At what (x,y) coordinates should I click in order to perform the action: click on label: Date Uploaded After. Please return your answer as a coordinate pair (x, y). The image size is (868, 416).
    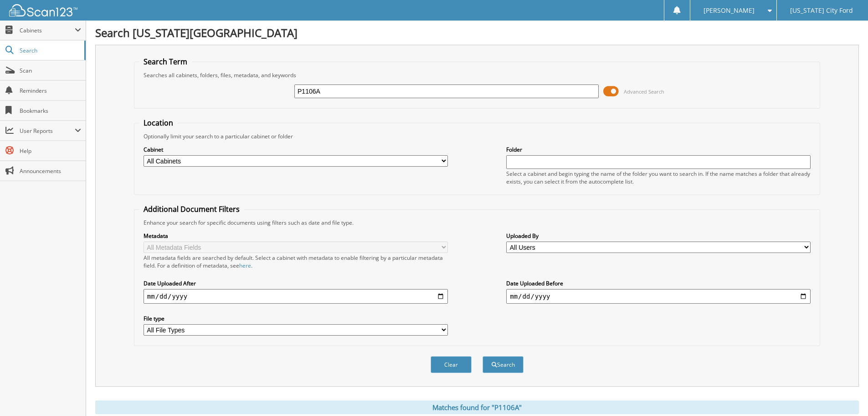
    Looking at the image, I should click on (296, 283).